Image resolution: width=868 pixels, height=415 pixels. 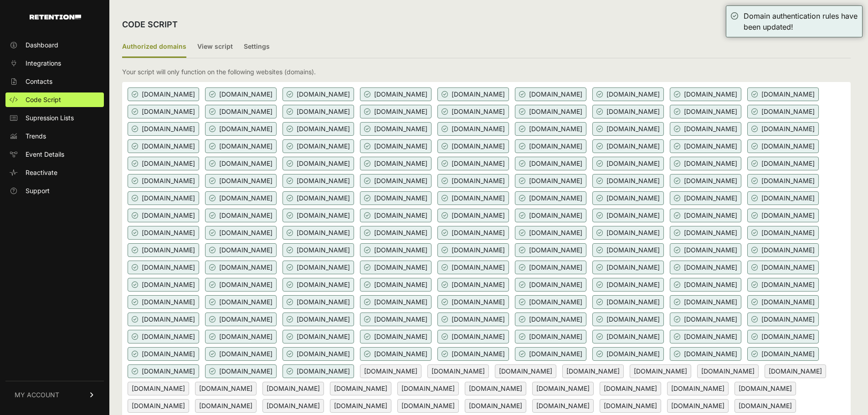 What do you see at coordinates (55, 154) in the screenshot?
I see `a: Event Details` at bounding box center [55, 154].